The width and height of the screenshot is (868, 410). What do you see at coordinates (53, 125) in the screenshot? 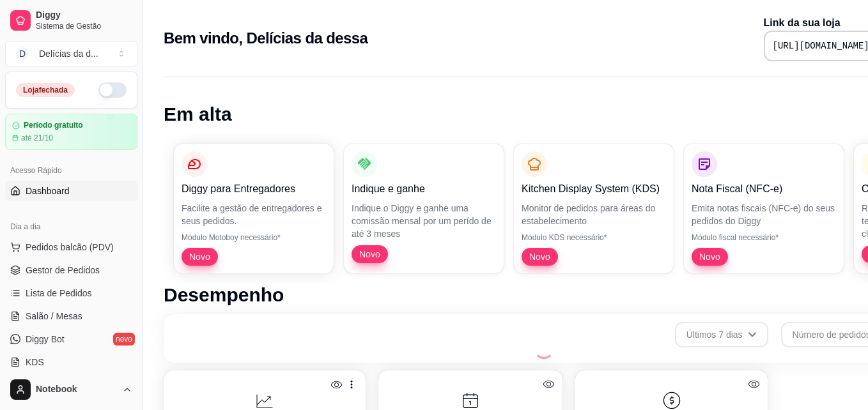
I see `article: Período gratuito` at bounding box center [53, 125].